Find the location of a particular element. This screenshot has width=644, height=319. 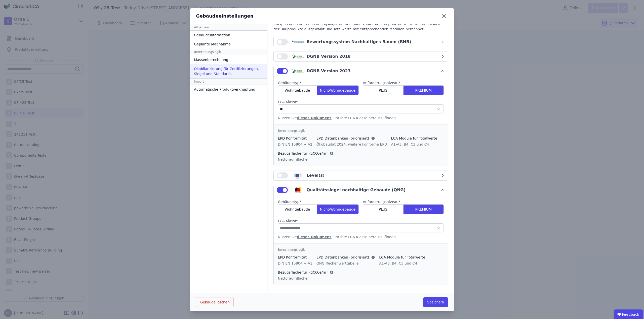

img: bnb_logo-CNxcAojW.svg is located at coordinates (298, 42).